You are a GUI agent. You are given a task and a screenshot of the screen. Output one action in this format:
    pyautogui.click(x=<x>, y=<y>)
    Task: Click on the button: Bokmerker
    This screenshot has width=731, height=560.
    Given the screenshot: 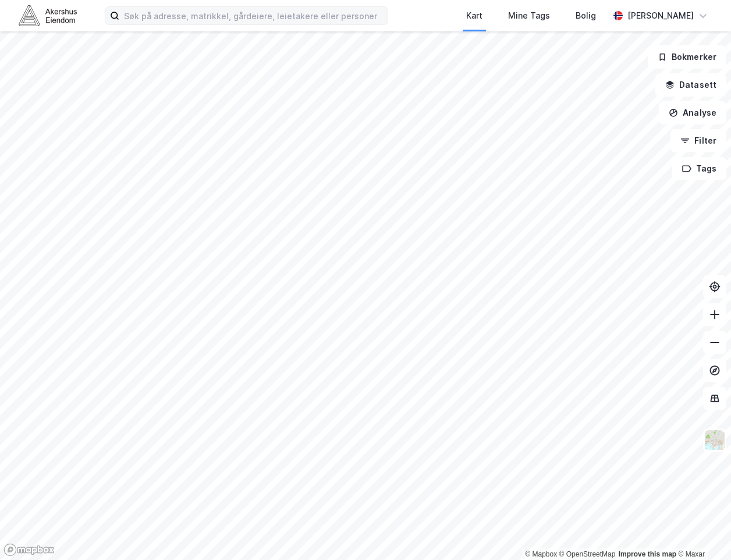 What is the action you would take?
    pyautogui.click(x=686, y=57)
    